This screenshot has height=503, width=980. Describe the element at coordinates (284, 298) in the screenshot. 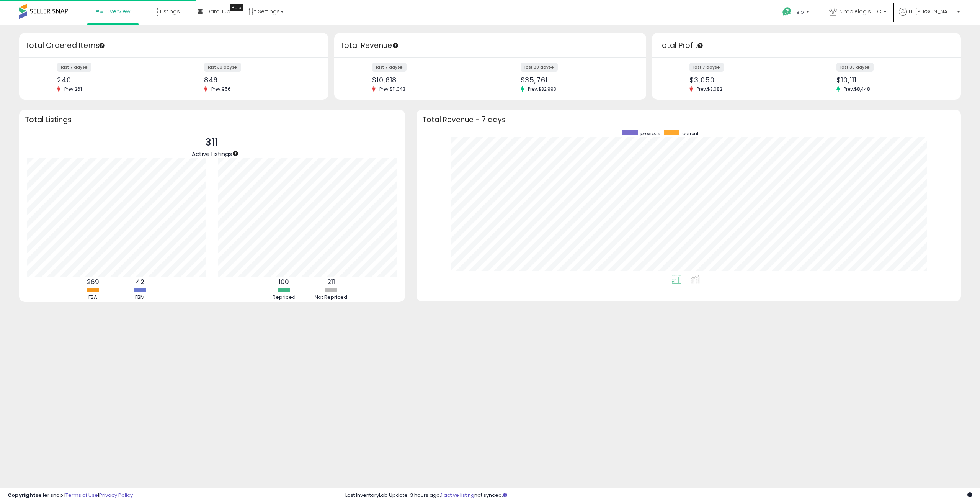

I see `div: Repriced` at that location.